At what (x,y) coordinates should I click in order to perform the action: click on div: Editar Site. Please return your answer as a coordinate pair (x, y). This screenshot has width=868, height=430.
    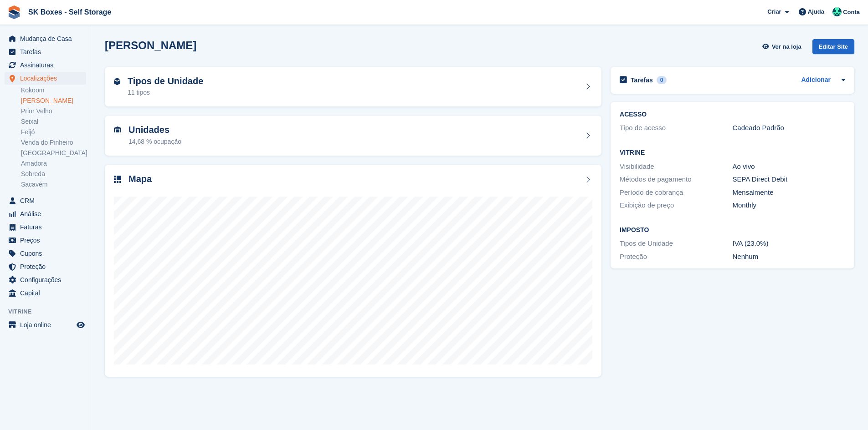
    Looking at the image, I should click on (833, 47).